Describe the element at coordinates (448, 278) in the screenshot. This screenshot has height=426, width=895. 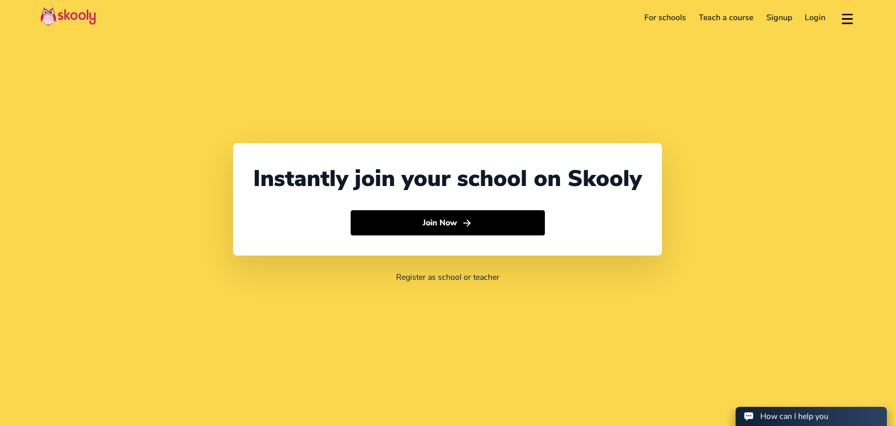
I see `a: Register as school or teacher` at that location.